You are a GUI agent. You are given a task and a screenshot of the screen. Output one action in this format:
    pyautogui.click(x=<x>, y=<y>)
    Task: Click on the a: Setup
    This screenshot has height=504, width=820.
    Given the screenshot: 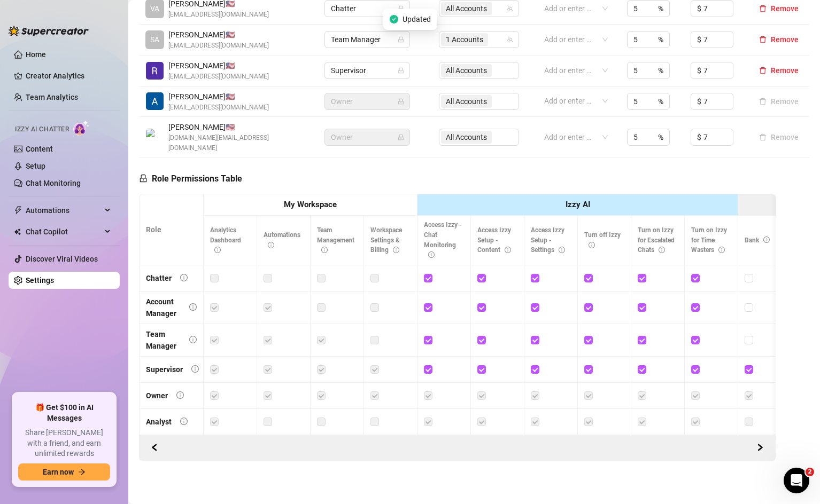 What is the action you would take?
    pyautogui.click(x=35, y=166)
    